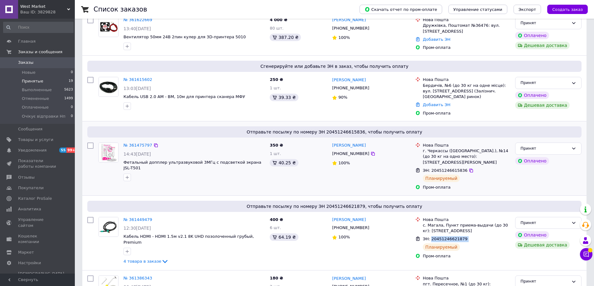 The width and height of the screenshot is (594, 286). I want to click on div: 39.33 ₴, so click(284, 98).